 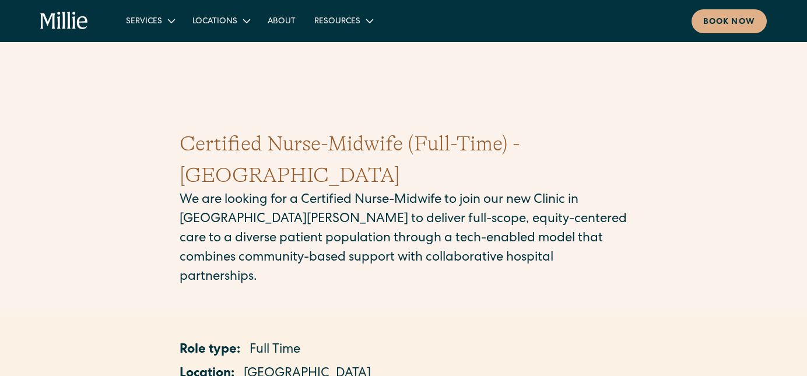 What do you see at coordinates (729, 21) in the screenshot?
I see `a: Book now` at bounding box center [729, 21].